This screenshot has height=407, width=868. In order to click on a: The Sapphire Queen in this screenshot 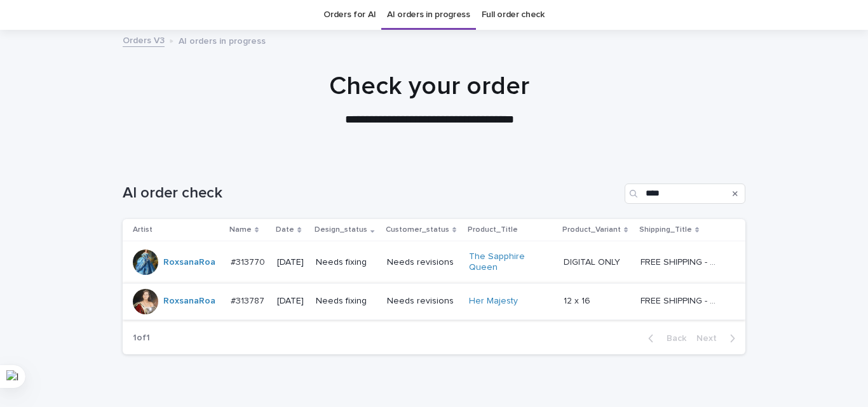, I will do `click(508, 262)`.